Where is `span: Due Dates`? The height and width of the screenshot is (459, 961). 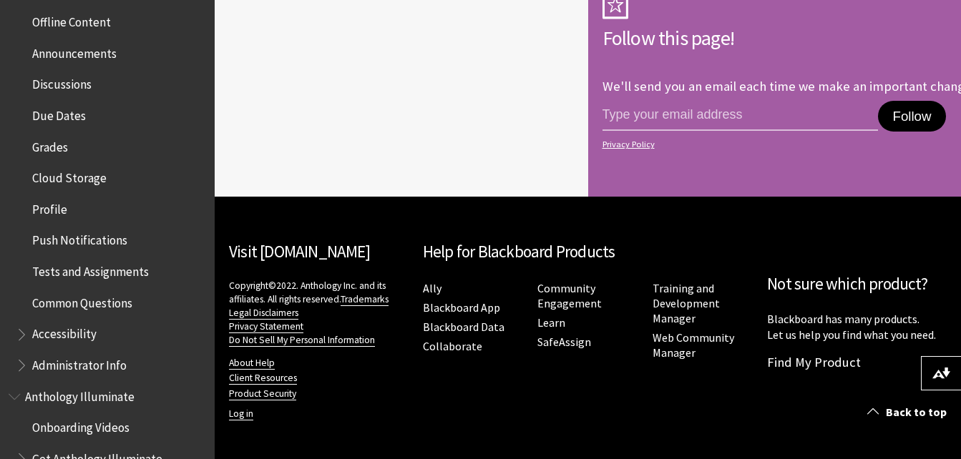
span: Due Dates is located at coordinates (59, 113).